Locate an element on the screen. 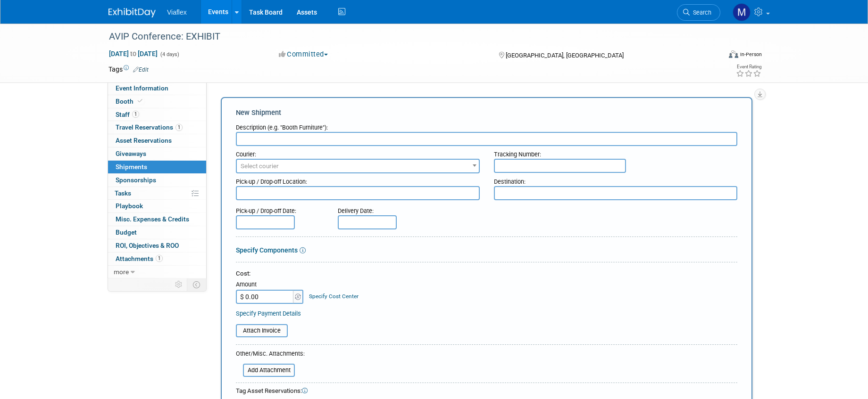 The image size is (868, 399). td: Tags is located at coordinates (129, 69).